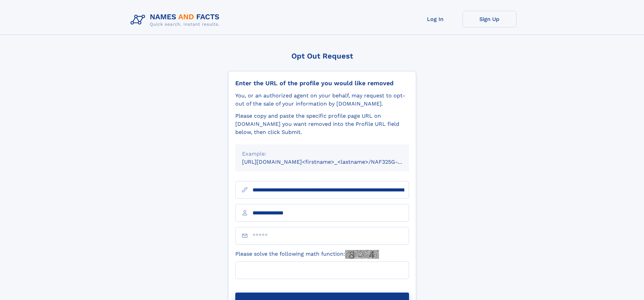  Describe the element at coordinates (322, 83) in the screenshot. I see `div: Enter the URL of the profile you would like removed` at that location.